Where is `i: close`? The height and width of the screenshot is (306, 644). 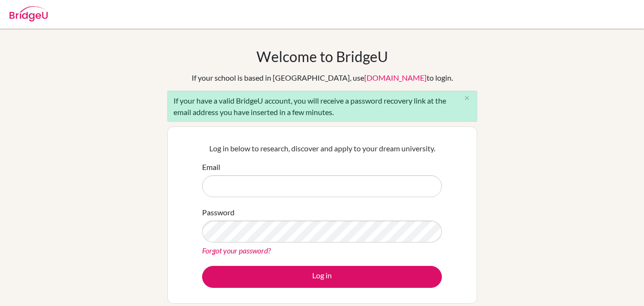 i: close is located at coordinates (467, 98).